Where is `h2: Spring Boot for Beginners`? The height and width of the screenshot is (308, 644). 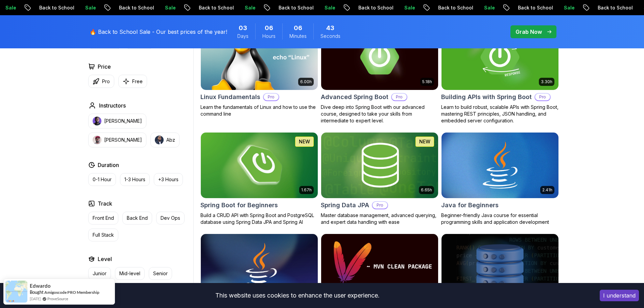 h2: Spring Boot for Beginners is located at coordinates (239, 205).